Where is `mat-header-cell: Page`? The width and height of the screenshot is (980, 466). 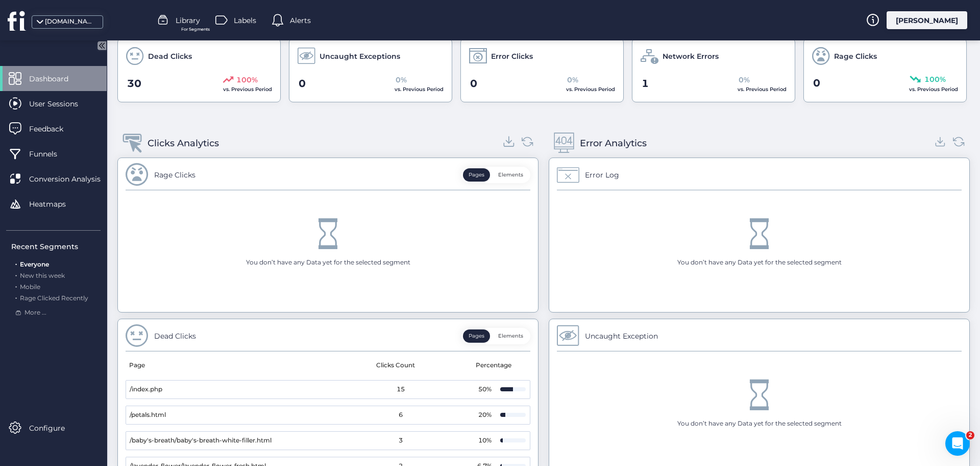
mat-header-cell: Page is located at coordinates (225, 365).